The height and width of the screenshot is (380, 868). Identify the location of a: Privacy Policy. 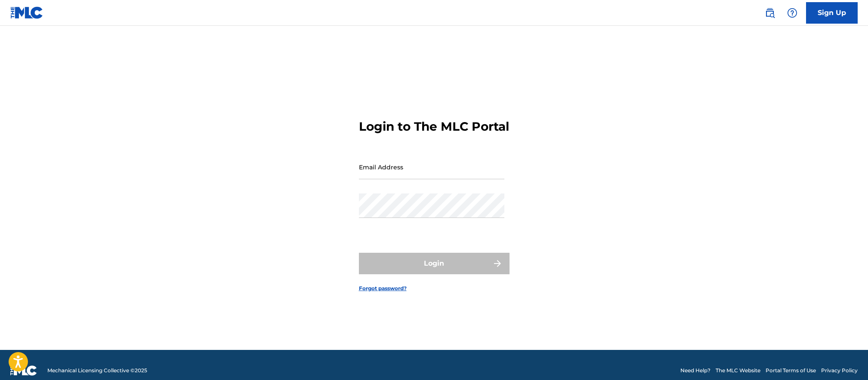
(839, 370).